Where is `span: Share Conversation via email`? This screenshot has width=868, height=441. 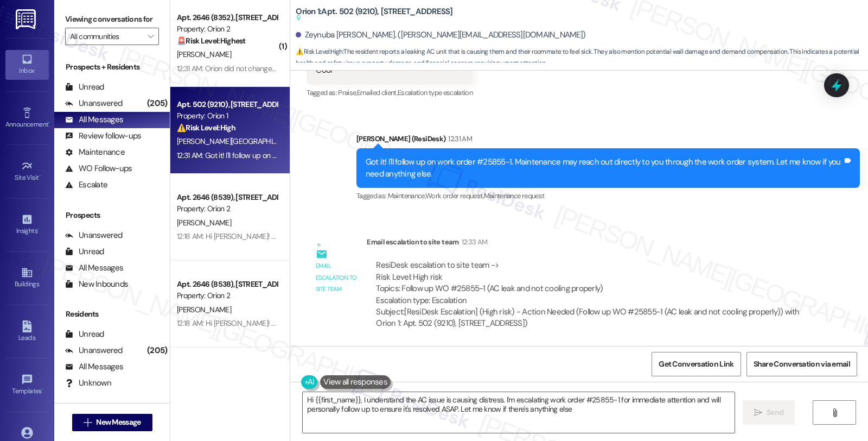 span: Share Conversation via email is located at coordinates (802, 364).